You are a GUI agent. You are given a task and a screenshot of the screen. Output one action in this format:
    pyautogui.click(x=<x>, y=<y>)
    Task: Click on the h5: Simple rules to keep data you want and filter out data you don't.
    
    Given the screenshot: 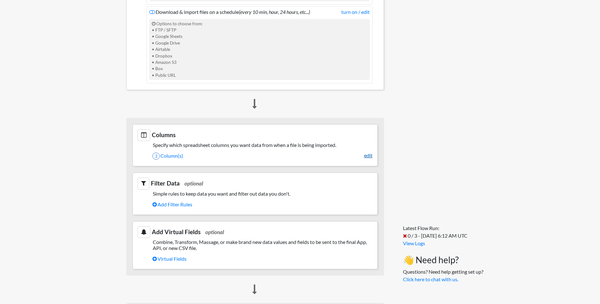 What is the action you would take?
    pyautogui.click(x=255, y=193)
    